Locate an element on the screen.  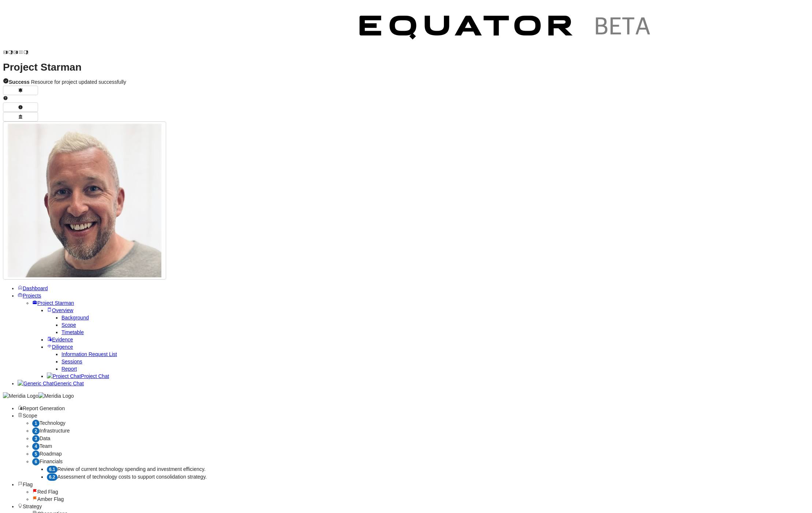
div: 4 is located at coordinates (36, 447).